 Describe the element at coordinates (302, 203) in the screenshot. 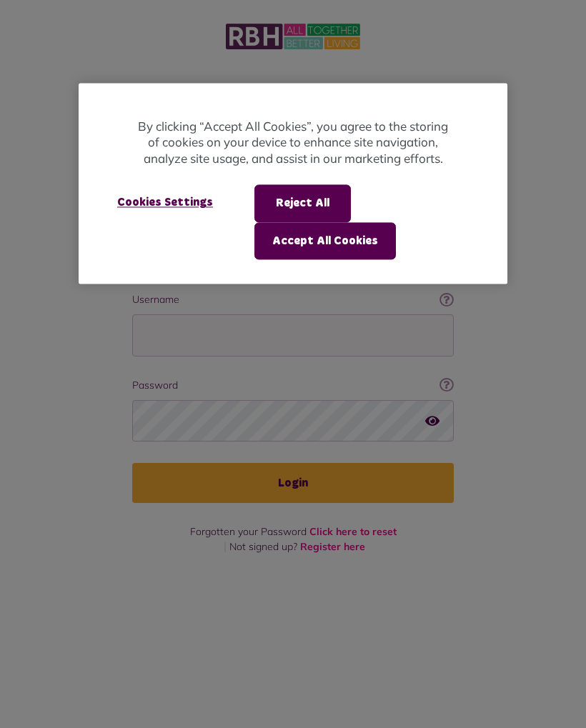

I see `button: Reject All` at that location.